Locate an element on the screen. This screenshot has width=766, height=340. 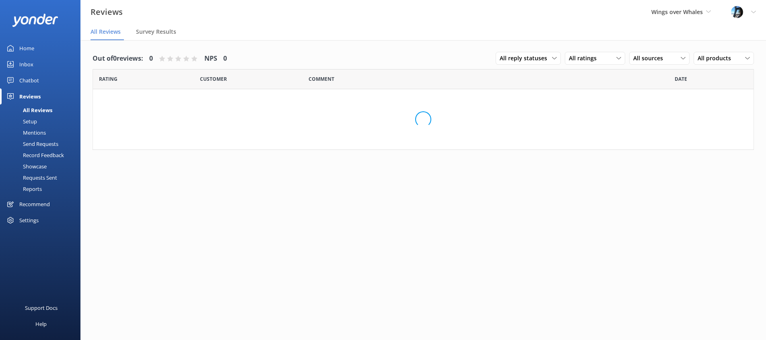
div: Chatbot is located at coordinates (29, 80).